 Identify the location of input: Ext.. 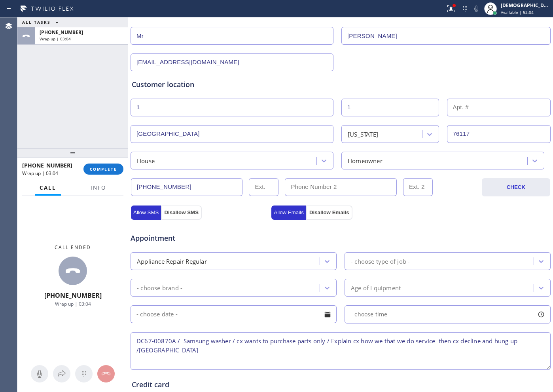
(264, 187).